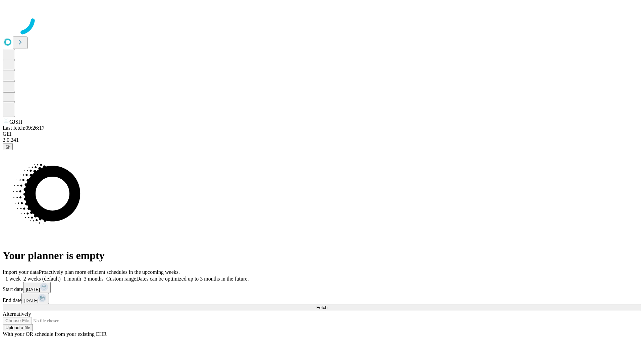  I want to click on span: 2 weeks (default), so click(42, 279).